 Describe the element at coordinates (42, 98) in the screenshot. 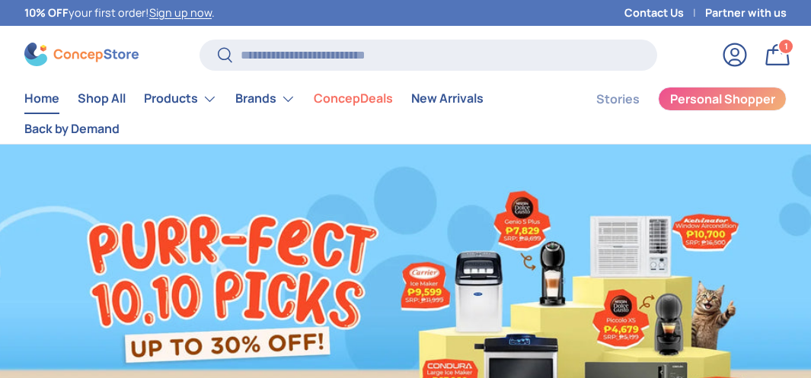

I see `a: Home` at that location.